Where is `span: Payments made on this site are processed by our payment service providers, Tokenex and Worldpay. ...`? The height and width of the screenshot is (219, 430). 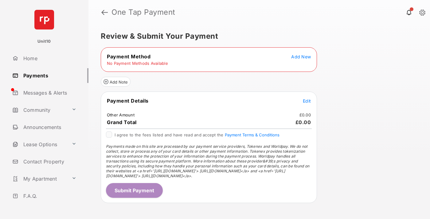
span: Payments made on this site are processed by our payment service providers, Tokenex and Worldpay. ... is located at coordinates (208, 161).